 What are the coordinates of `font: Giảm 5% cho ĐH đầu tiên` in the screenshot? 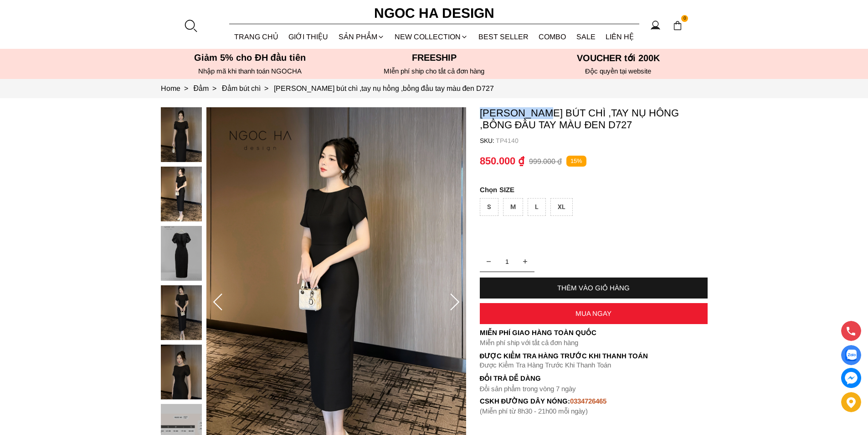 It's located at (250, 57).